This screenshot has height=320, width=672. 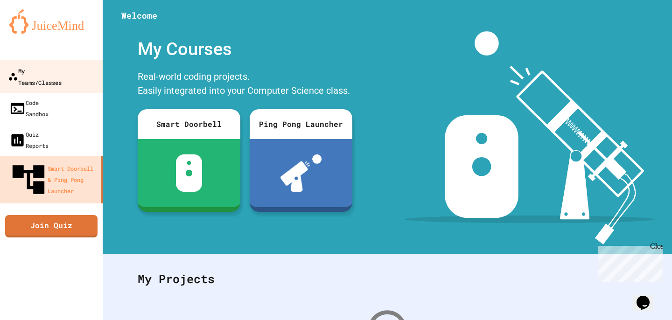 What do you see at coordinates (51, 21) in the screenshot?
I see `img: logo-orange.svg` at bounding box center [51, 21].